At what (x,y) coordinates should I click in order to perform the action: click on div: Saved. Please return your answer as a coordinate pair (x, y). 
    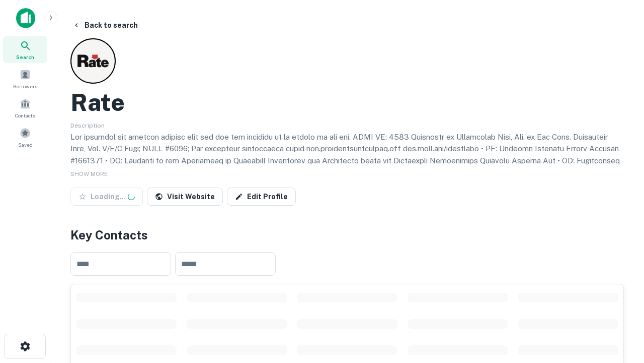
    Looking at the image, I should click on (25, 137).